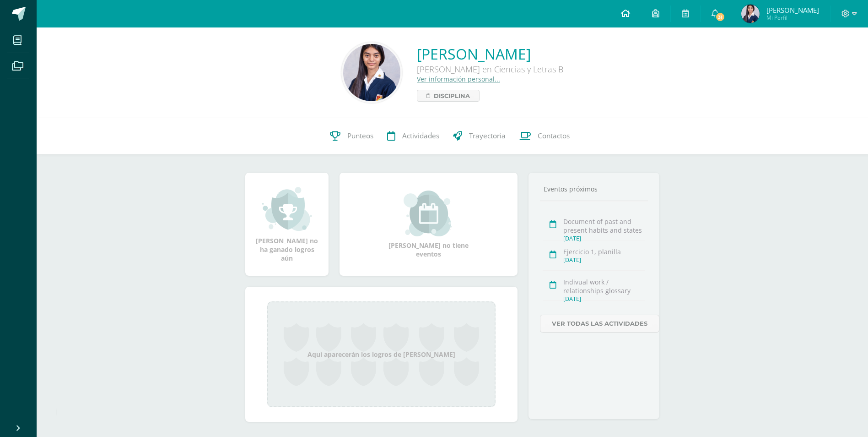 This screenshot has width=868, height=437. I want to click on div: Document of past and present habits and states, so click(604, 226).